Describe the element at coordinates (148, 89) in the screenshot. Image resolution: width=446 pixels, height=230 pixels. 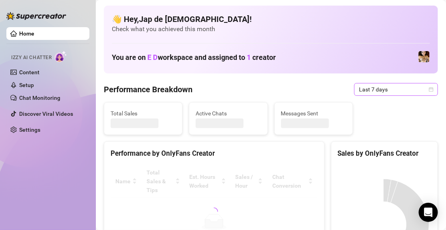
I see `h4: Performance Breakdown` at that location.